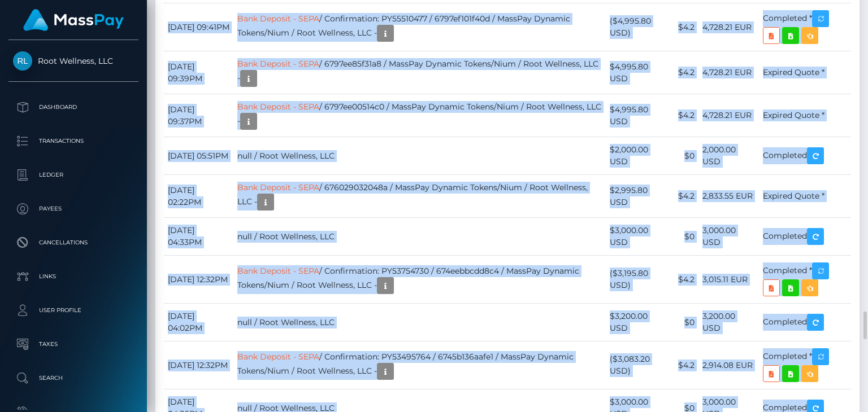 This screenshot has height=412, width=868. I want to click on td: ($3,195.80 USD), so click(637, 279).